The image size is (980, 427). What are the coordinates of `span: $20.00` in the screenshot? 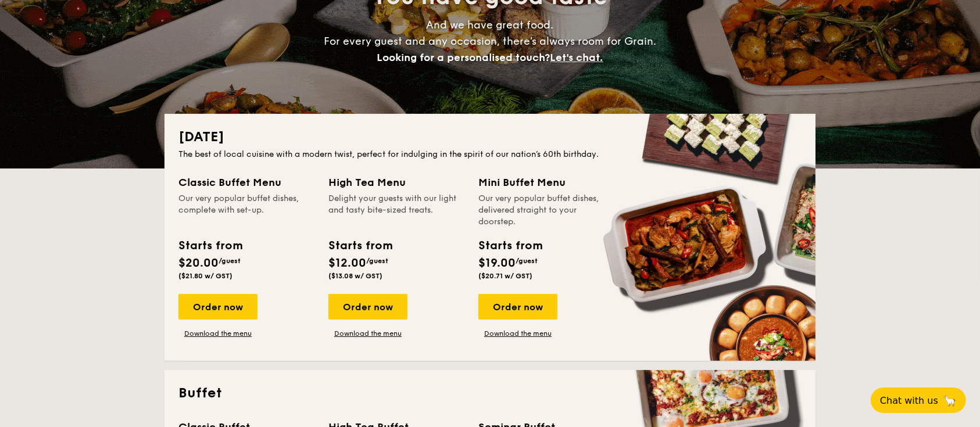 It's located at (198, 263).